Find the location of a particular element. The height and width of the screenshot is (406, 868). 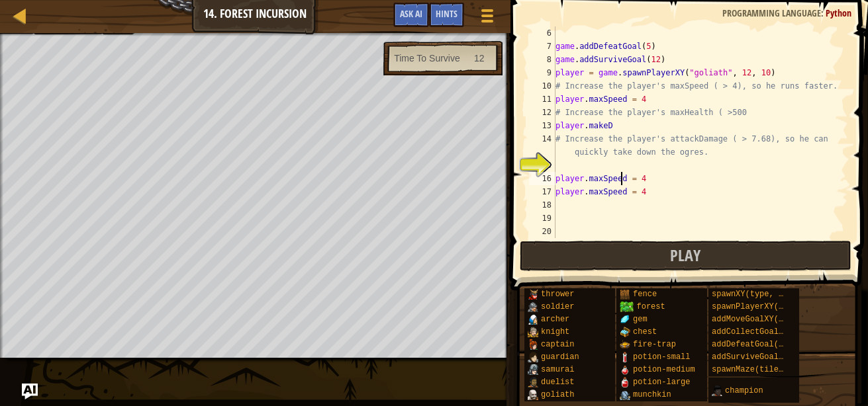

span: chest is located at coordinates (645, 333).